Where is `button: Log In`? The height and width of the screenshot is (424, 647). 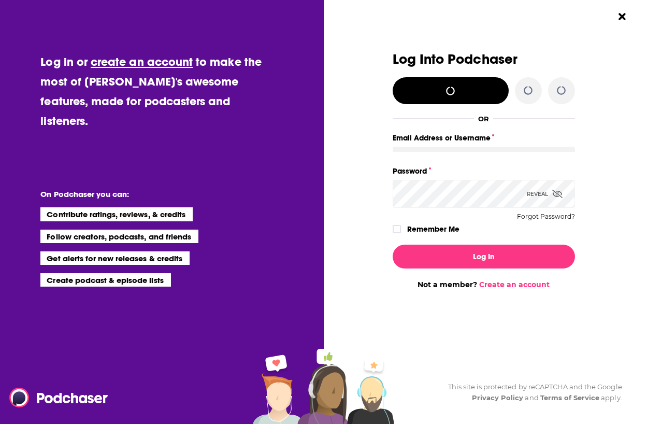 button: Log In is located at coordinates (484, 257).